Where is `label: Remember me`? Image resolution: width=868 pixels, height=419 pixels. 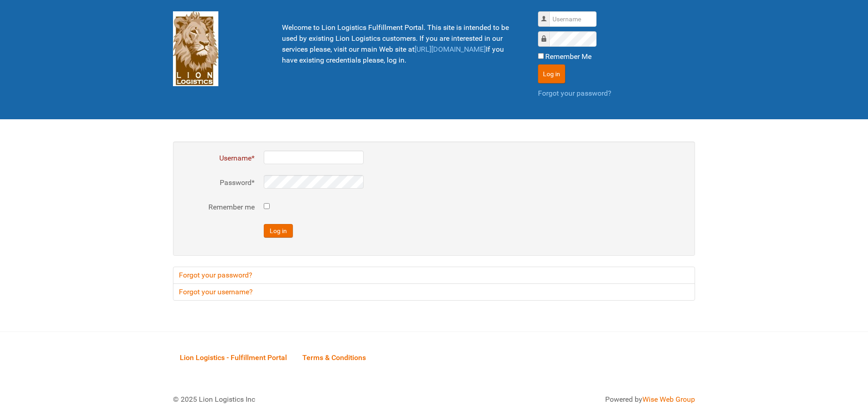 label: Remember me is located at coordinates (218, 207).